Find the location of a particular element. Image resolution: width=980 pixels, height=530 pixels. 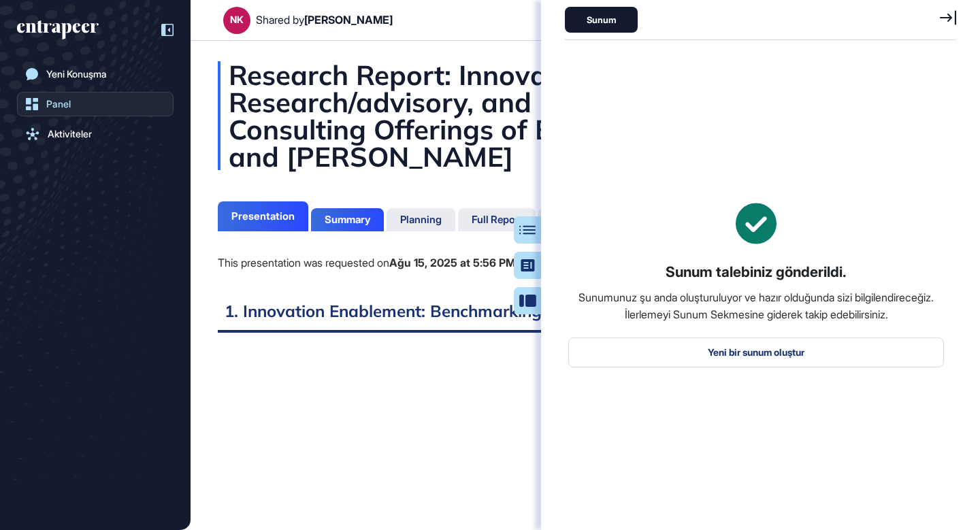

div: Summary is located at coordinates (347, 220).